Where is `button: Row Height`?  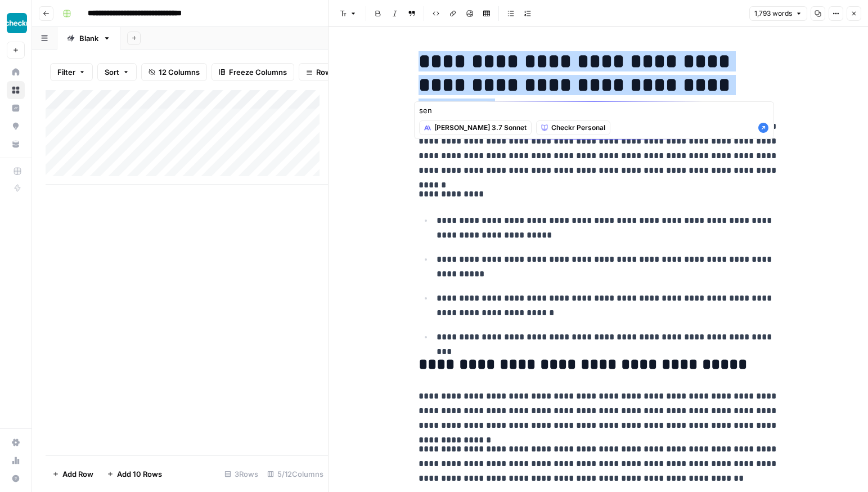
button: Row Height is located at coordinates (331, 72).